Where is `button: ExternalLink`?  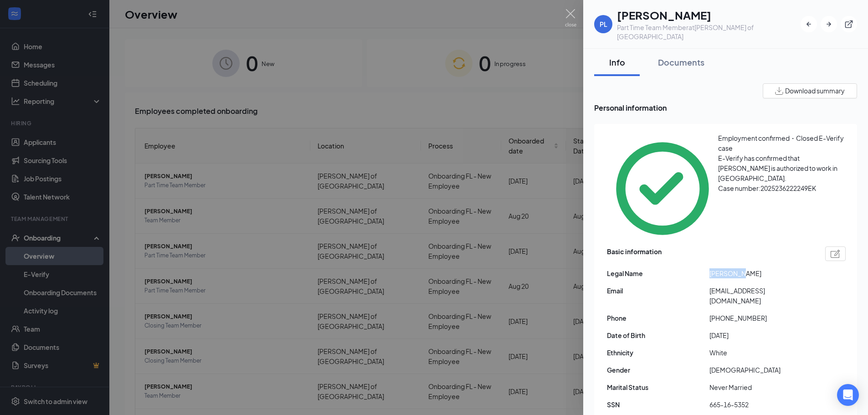 button: ExternalLink is located at coordinates (849, 24).